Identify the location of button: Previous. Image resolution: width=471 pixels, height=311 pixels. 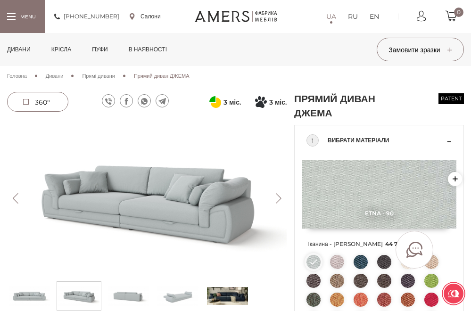
(15, 198).